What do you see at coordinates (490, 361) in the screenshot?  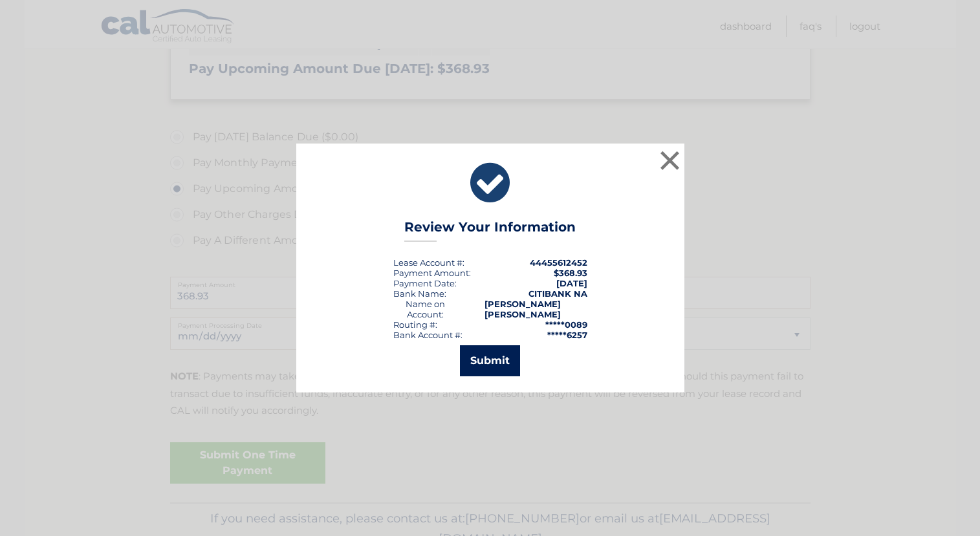 I see `button: Submit` at bounding box center [490, 361].